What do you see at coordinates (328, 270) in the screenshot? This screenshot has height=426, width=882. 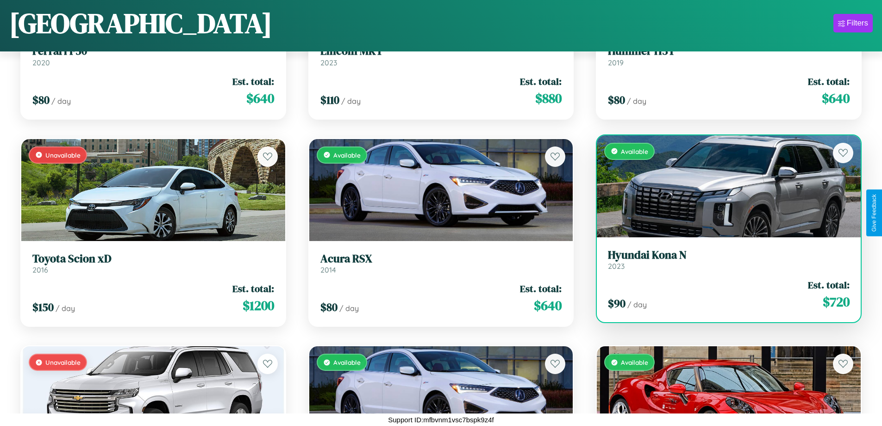 I see `span: 2014` at bounding box center [328, 270].